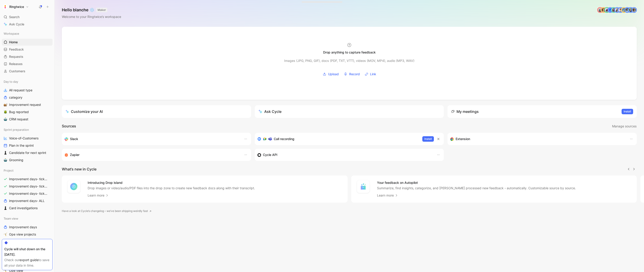 This screenshot has width=644, height=272. What do you see at coordinates (19, 112) in the screenshot?
I see `span: Bug reported` at bounding box center [19, 112].